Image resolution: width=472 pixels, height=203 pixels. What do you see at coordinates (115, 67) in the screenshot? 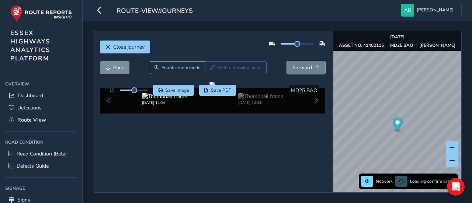
I see `button: Back` at bounding box center [115, 67].